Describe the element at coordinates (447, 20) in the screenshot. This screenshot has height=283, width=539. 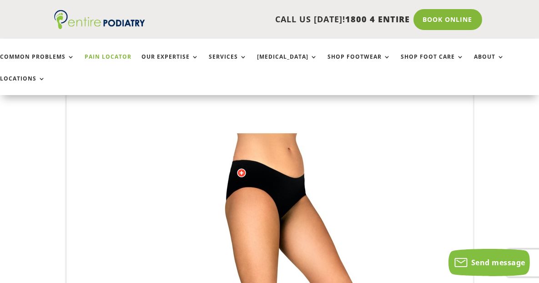
I see `a: Book Online` at that location.